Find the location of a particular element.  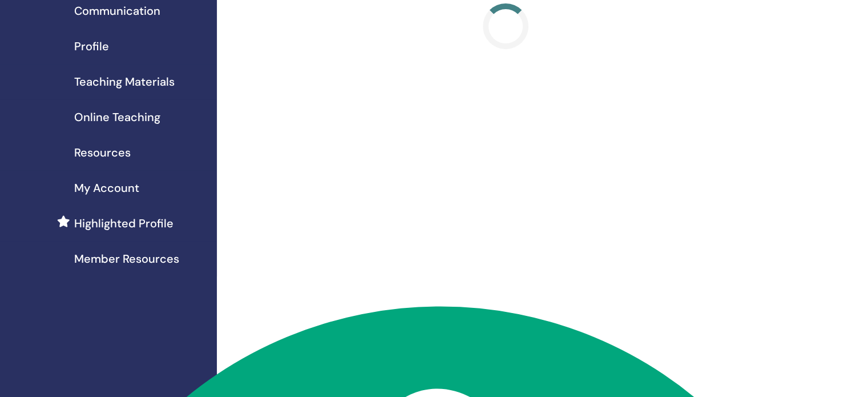

span: Communication is located at coordinates (117, 11).